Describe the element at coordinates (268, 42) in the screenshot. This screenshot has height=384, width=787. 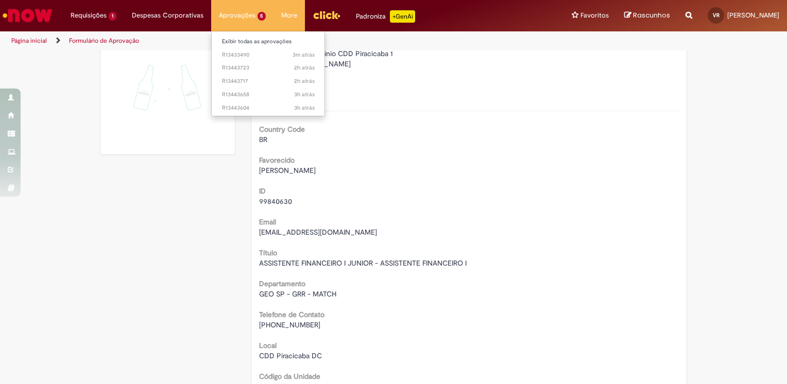
I see `a: Exibir todas as aprovações` at that location.